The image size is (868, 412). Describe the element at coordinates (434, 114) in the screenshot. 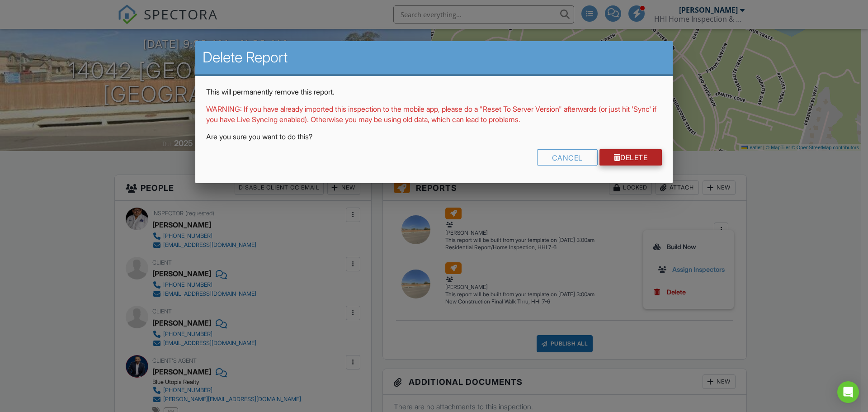

I see `p: WARNING: If you have already imported this inspection to the mobile app, please do a "Reset To Se...` at that location.